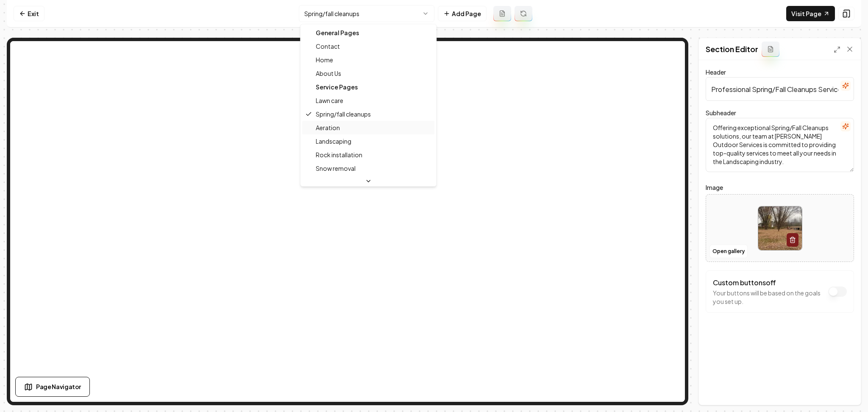 The height and width of the screenshot is (412, 868). Describe the element at coordinates (343, 114) in the screenshot. I see `span: Spring/fall cleanups` at that location.